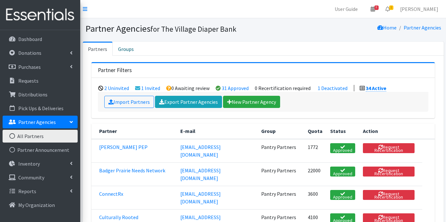  Describe the element at coordinates (129, 102) in the screenshot. I see `a: Import Partners` at that location.